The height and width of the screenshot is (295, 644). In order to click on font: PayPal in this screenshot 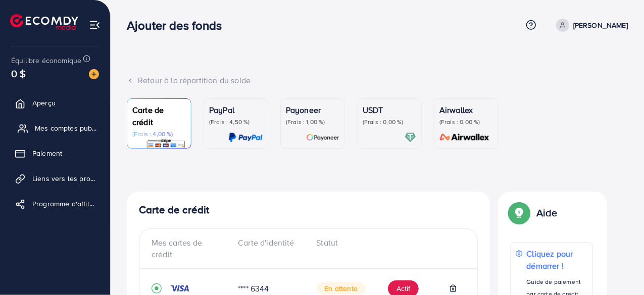, I will do `click(222, 110)`.